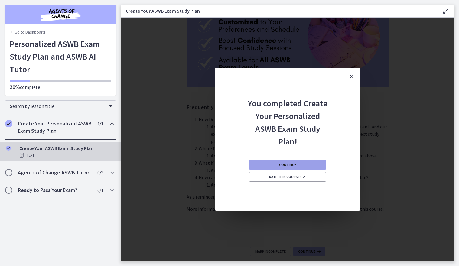 Image resolution: width=459 pixels, height=266 pixels. Describe the element at coordinates (55, 173) in the screenshot. I see `h2: Agents of Change ASWB Tutor` at that location.